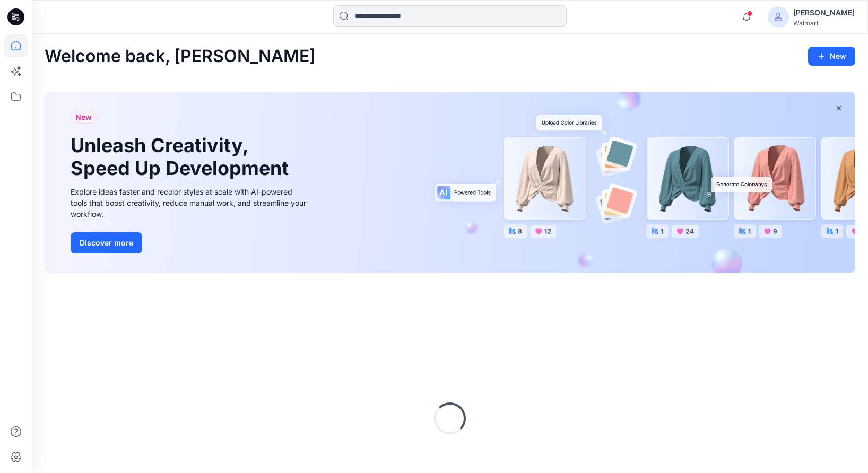 The width and height of the screenshot is (868, 473). What do you see at coordinates (190, 203) in the screenshot?
I see `div: Explore ideas faster and recolor styles at scale with AI-powered tools that boost creativity, red...` at bounding box center [190, 203].